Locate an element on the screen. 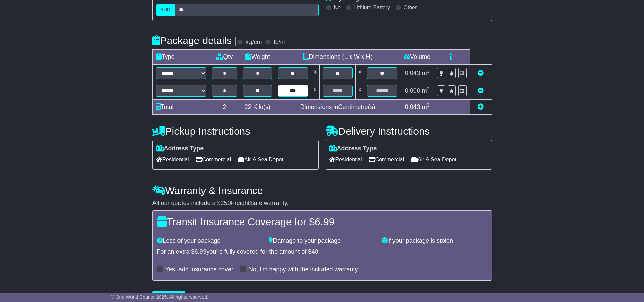  label: AUD is located at coordinates (166, 10).